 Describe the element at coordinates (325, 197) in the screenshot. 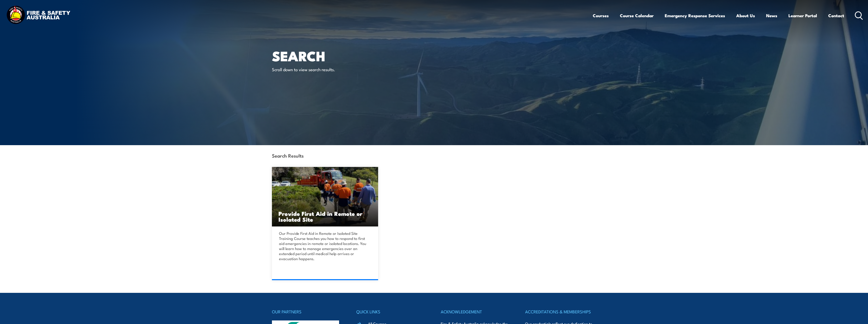

I see `img: Provide First Aid in Remote or Isolated Site` at that location.